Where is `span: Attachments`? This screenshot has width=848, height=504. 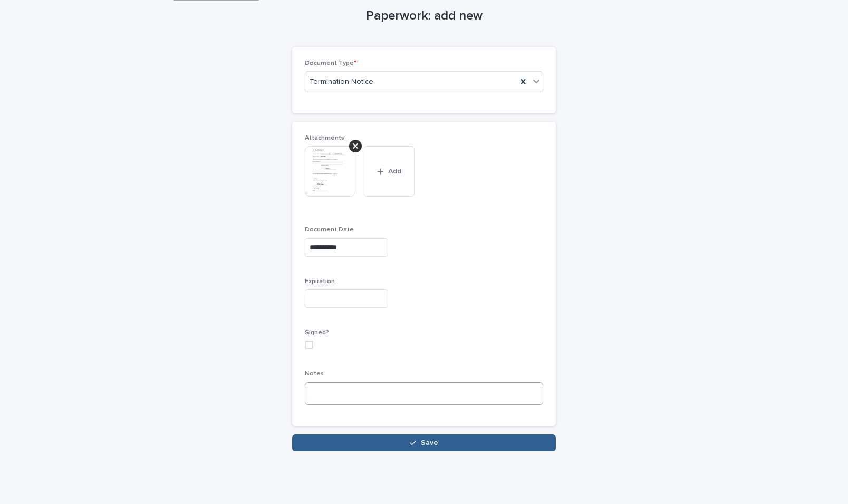 span: Attachments is located at coordinates (324, 138).